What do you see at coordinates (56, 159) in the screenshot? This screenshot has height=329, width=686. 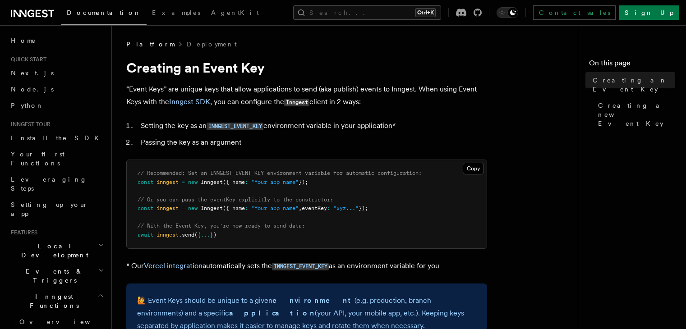 I see `a: Your first Functions` at bounding box center [56, 159].